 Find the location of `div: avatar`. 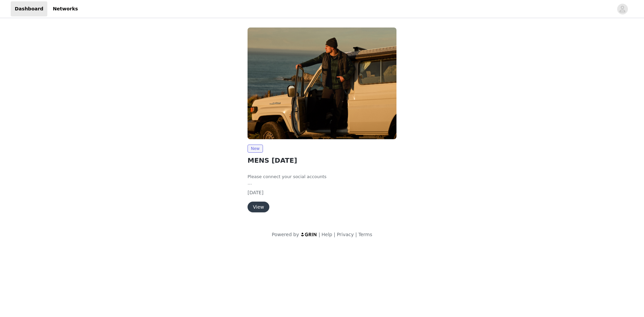

div: avatar is located at coordinates (622, 9).